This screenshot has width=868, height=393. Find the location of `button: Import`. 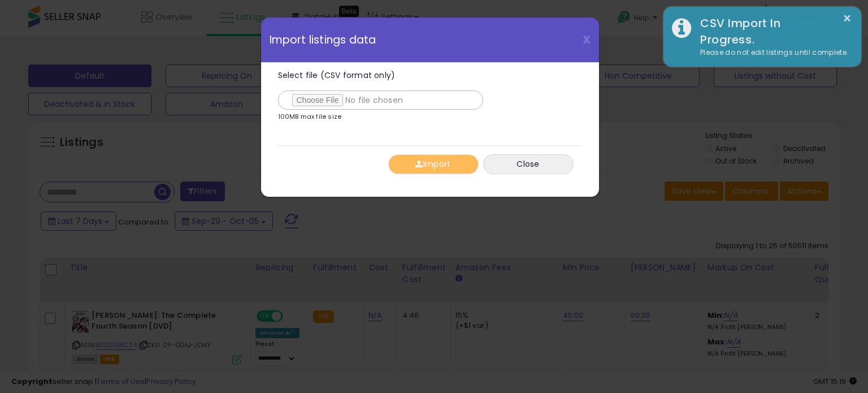

button: Import is located at coordinates (434, 164).